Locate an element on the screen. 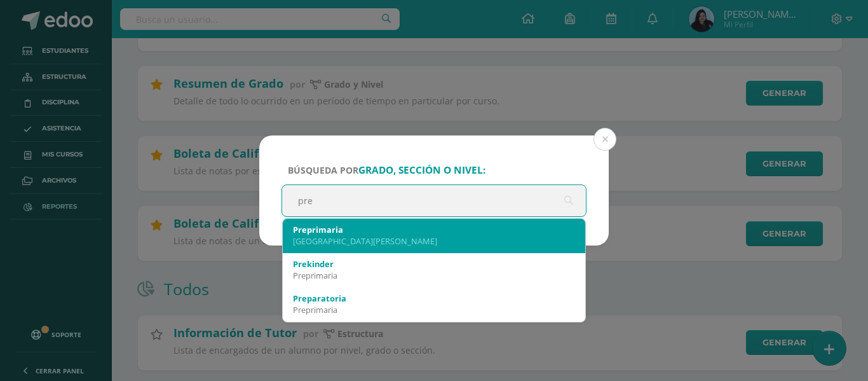 The height and width of the screenshot is (381, 868). div: Preparatoria is located at coordinates (434, 298).